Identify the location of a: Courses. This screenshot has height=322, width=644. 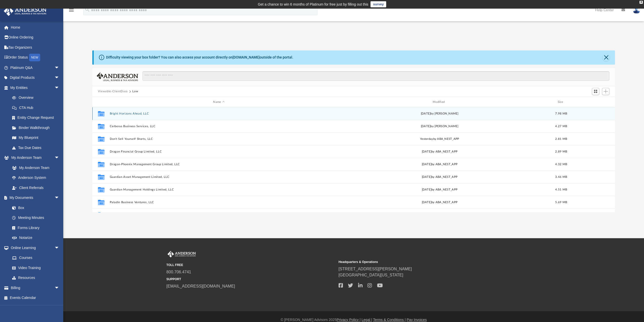
(35, 257).